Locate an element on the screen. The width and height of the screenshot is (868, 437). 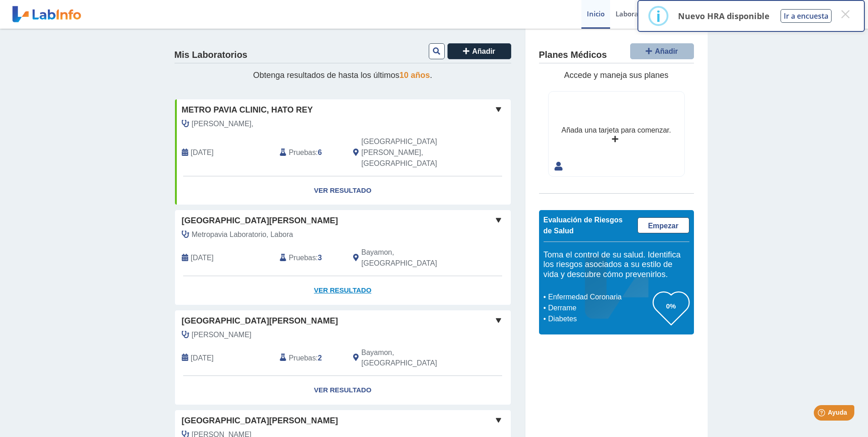
h3: 0% is located at coordinates (671, 306).